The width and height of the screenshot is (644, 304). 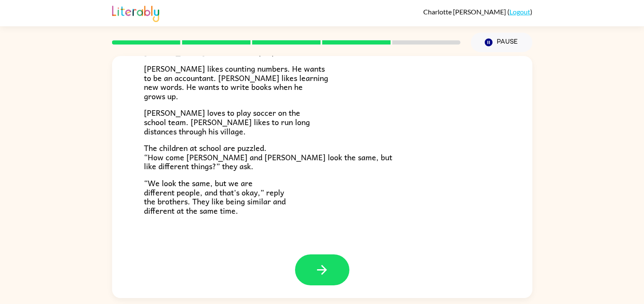 I want to click on a: Logout, so click(x=520, y=11).